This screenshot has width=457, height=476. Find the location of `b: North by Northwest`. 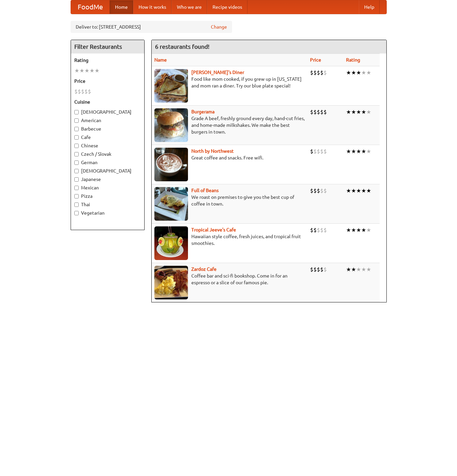

b: North by Northwest is located at coordinates (213, 151).